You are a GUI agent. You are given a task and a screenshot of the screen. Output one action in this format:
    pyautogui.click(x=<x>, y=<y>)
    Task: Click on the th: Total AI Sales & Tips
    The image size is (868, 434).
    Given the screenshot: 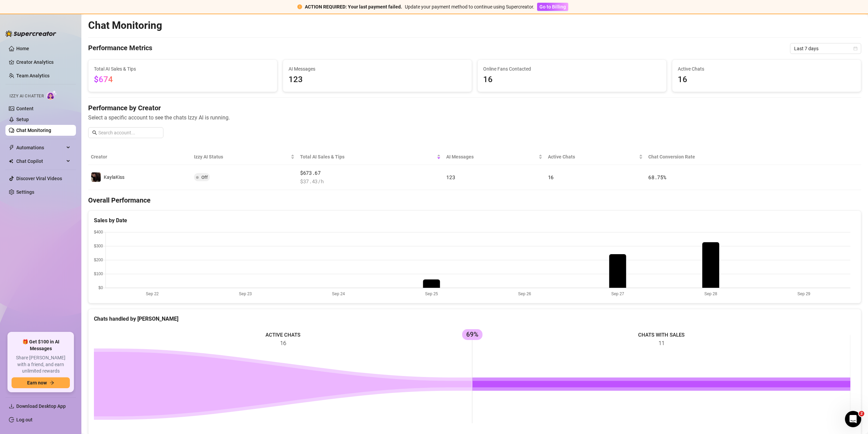 What is the action you would take?
    pyautogui.click(x=371, y=157)
    